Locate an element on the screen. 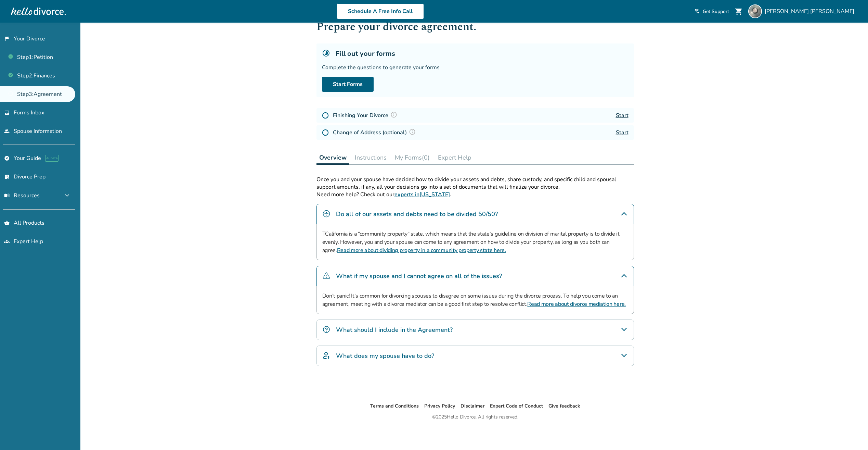  span: Forms Inbox is located at coordinates (29, 113).